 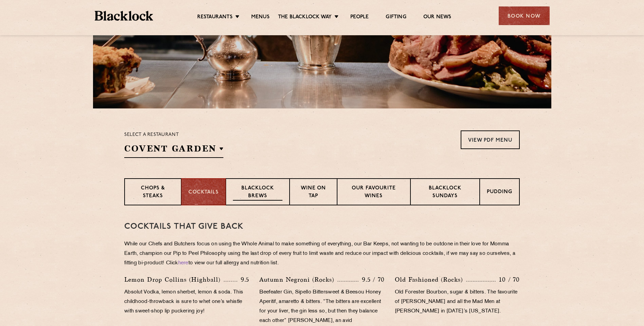 What do you see at coordinates (187, 302) in the screenshot?
I see `p: Absolut Vodka, lemon sherbet, lemon & soda. This childhood-throwback is sure to whet one’s whistl...` at bounding box center [187, 302].